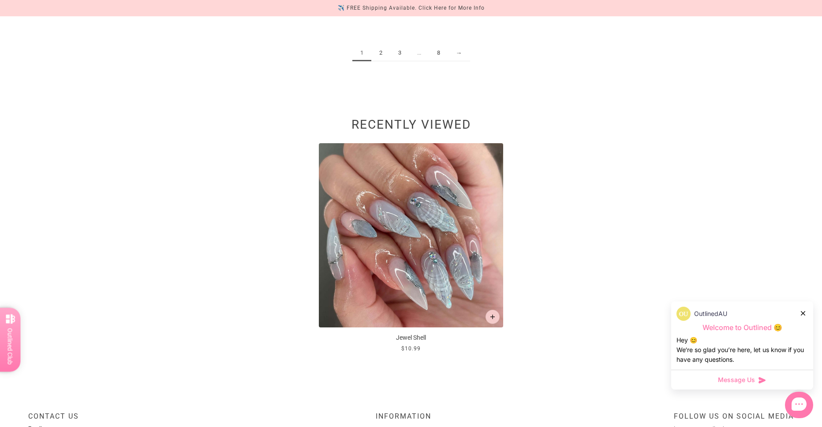 This screenshot has height=427, width=822. Describe the element at coordinates (683, 314) in the screenshot. I see `img: data:image/png;base64,iVBORw0KGgoAAAANSUhEUgAAACQAAAAkCAYAAADhAJiYAAAAAXNSR0IArs4c6QAAAXhJREFUWEd...` at that location.